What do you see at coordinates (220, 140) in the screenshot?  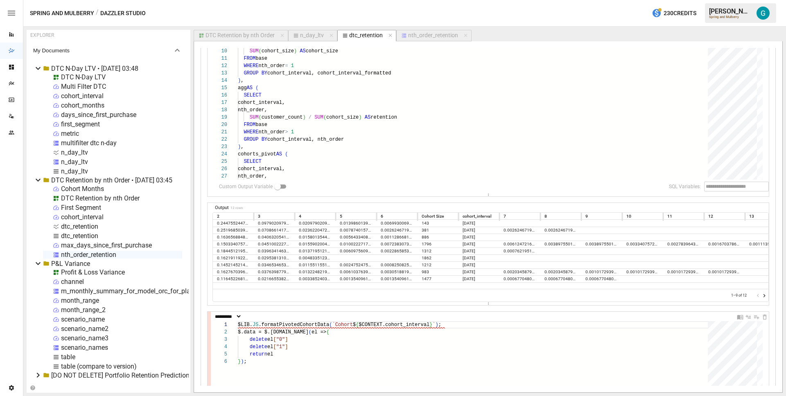 I see `div: 22` at bounding box center [220, 140].